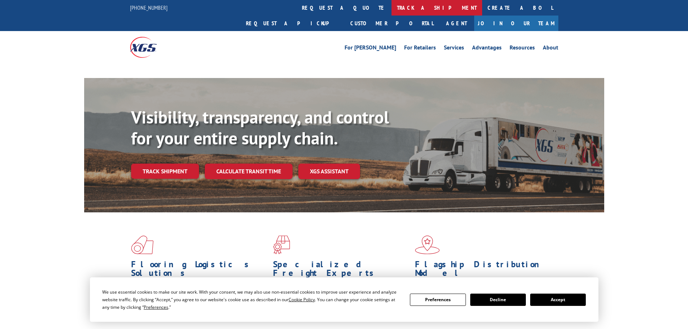 The height and width of the screenshot is (329, 688). What do you see at coordinates (483, 271) in the screenshot?
I see `h1: Flagship Distribution Model` at bounding box center [483, 271].